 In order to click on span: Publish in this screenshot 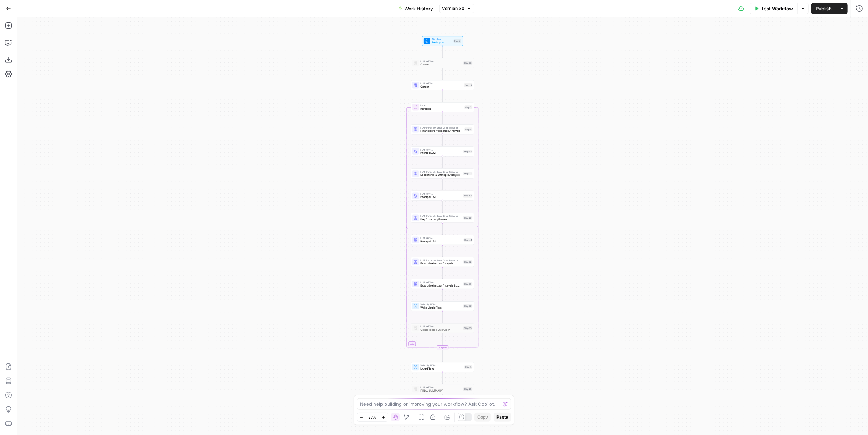, I will do `click(823, 8)`.